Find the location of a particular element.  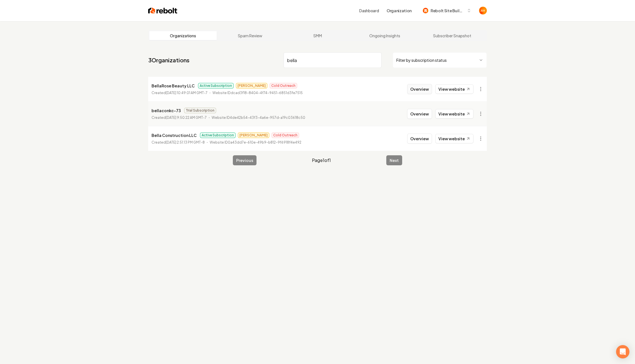

img: Rebolt Site Builder is located at coordinates (426, 11).